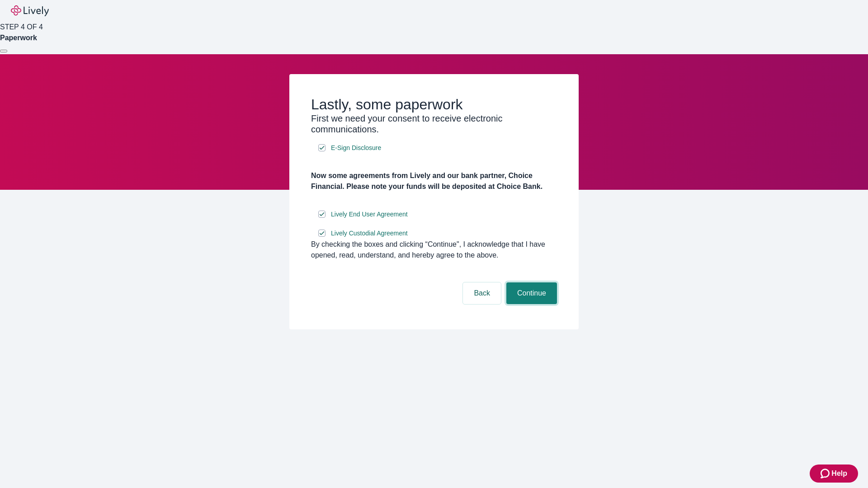  What do you see at coordinates (356, 148) in the screenshot?
I see `span: E-Sign Disclosure` at bounding box center [356, 148].